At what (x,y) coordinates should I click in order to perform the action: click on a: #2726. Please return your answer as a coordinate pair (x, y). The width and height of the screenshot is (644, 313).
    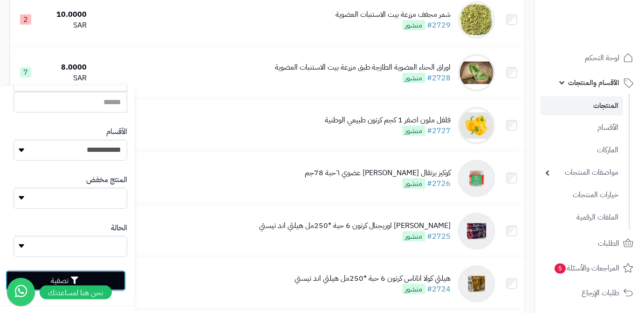
    Looking at the image, I should click on (439, 184).